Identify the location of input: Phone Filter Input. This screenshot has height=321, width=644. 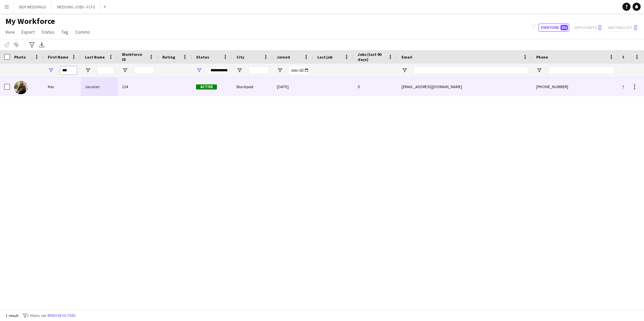
(582, 70).